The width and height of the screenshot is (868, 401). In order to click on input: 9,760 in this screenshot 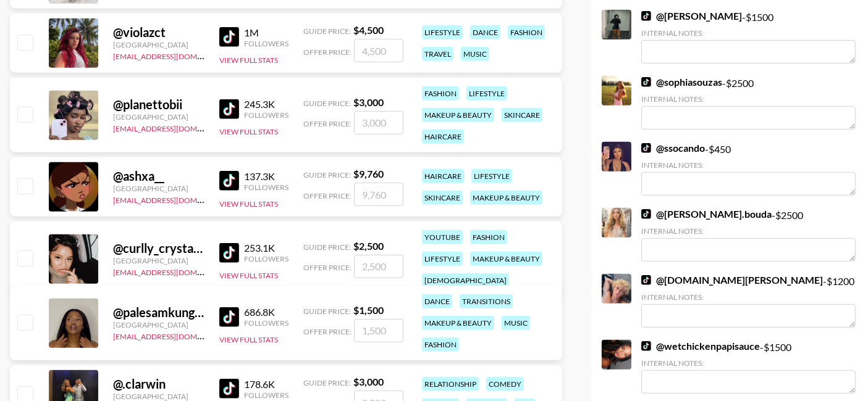, I will do `click(379, 194)`.